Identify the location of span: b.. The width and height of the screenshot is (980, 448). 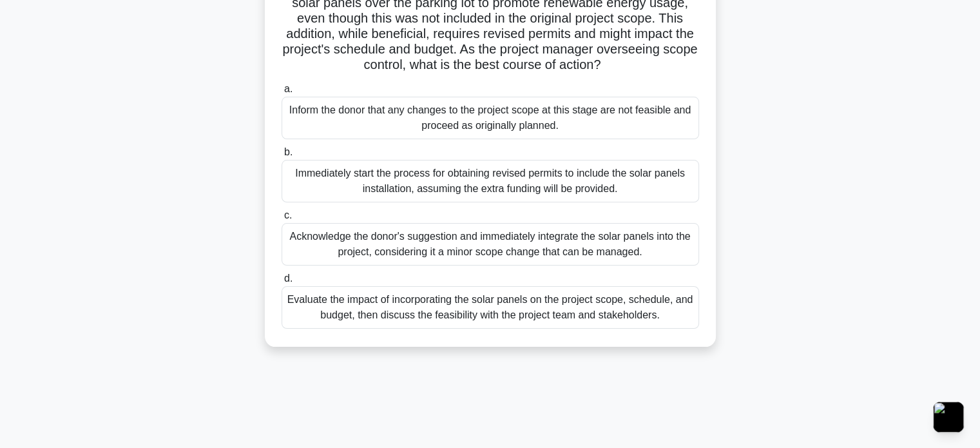
(288, 151).